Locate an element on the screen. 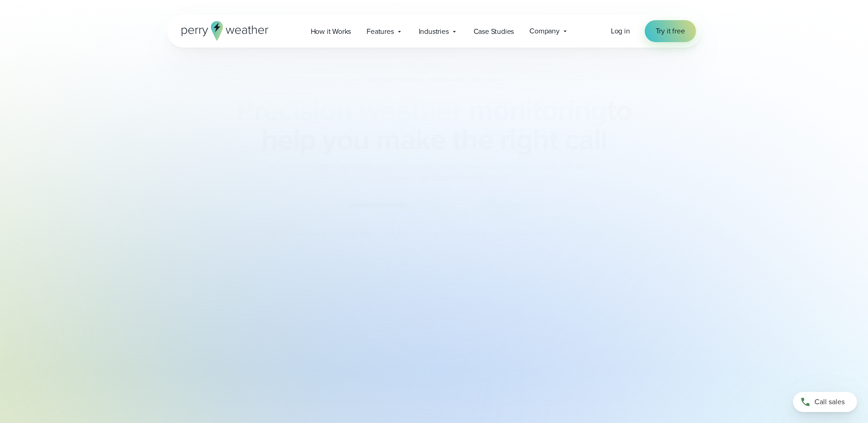  span: Company is located at coordinates (544, 31).